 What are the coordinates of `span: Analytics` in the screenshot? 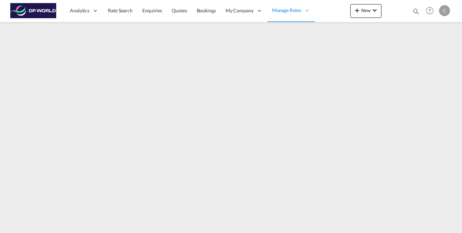 It's located at (80, 11).